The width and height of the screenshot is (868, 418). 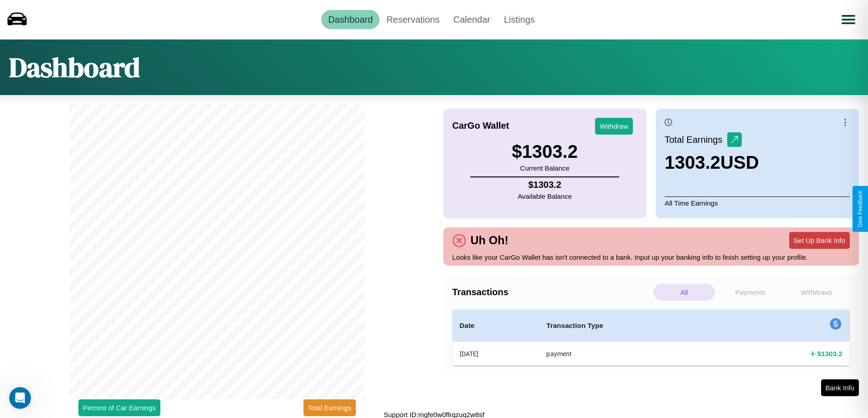 I want to click on p: All, so click(x=684, y=292).